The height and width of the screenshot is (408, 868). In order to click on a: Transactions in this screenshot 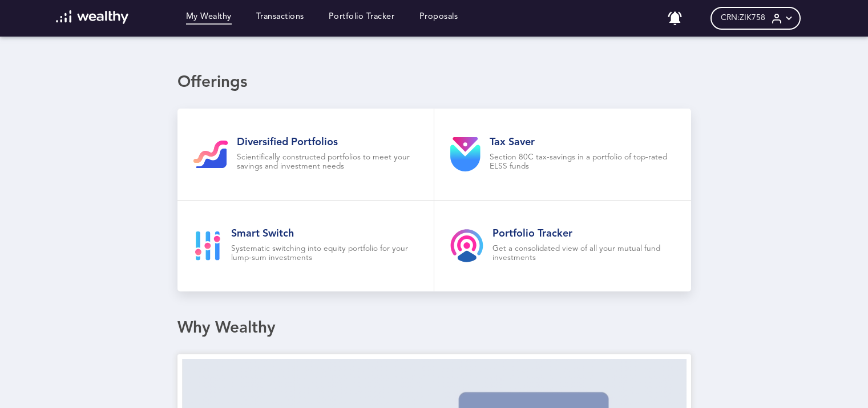, I will do `click(280, 18)`.